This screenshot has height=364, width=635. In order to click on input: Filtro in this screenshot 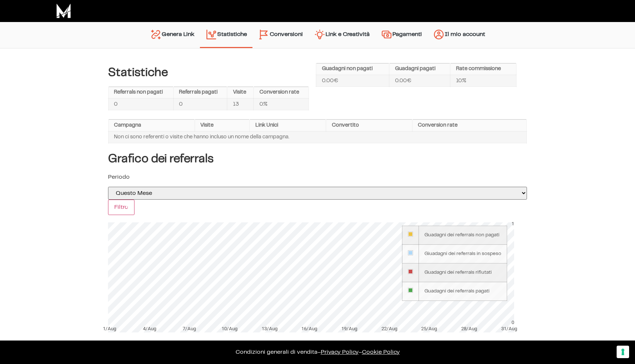, I will do `click(121, 207)`.